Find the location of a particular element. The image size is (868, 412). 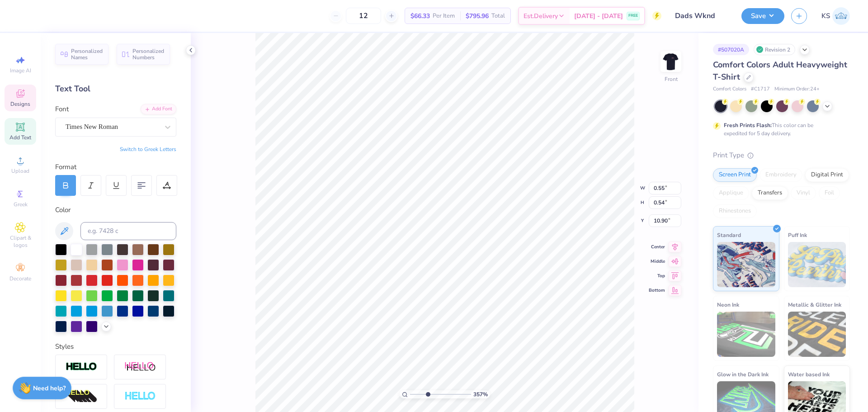

div: Rhinestones is located at coordinates (735, 211).